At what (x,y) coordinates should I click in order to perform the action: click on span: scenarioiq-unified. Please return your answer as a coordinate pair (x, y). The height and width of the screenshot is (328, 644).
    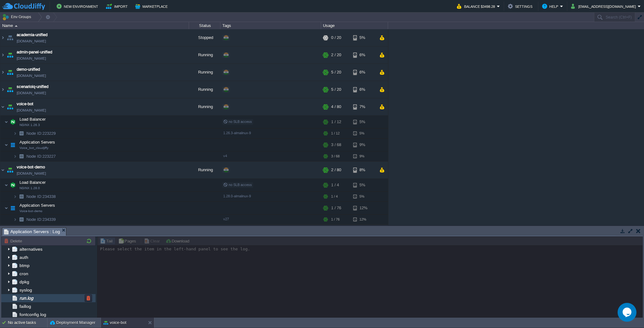
    Looking at the image, I should click on (33, 87).